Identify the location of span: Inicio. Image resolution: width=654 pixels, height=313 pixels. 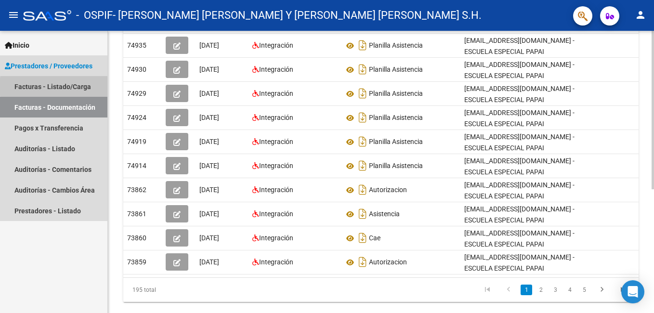
(17, 45).